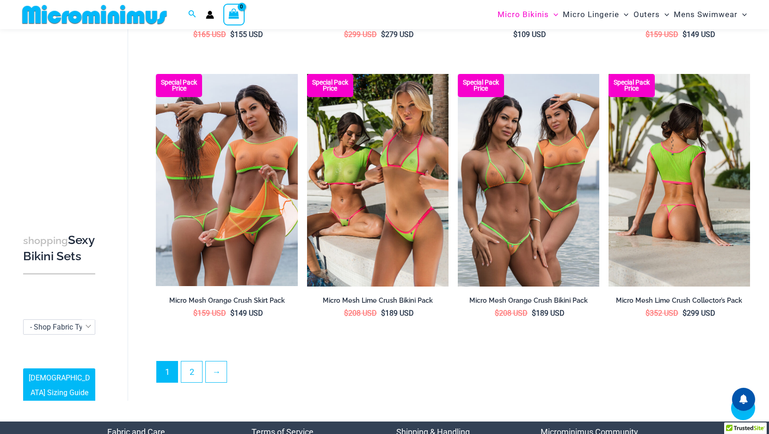 The width and height of the screenshot is (769, 434). I want to click on a: Micro Mesh Lime Crush Bikini Pack, so click(378, 302).